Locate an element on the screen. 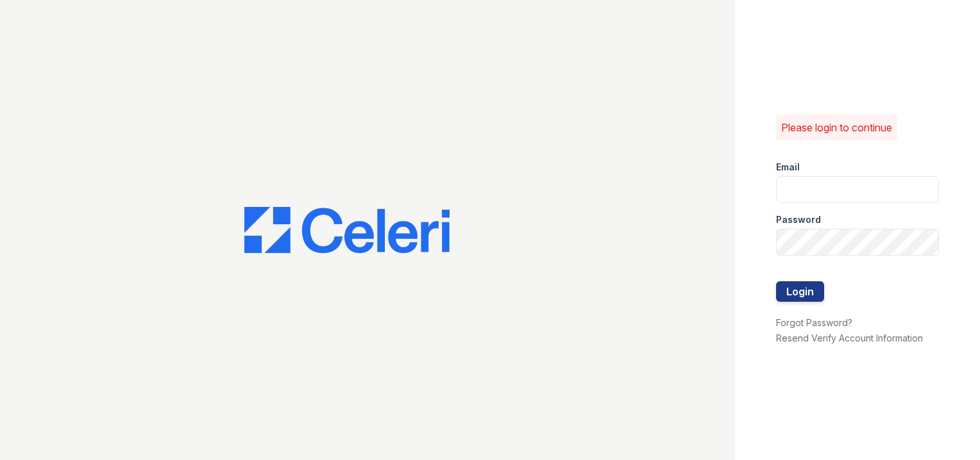 The width and height of the screenshot is (980, 460). button: Login is located at coordinates (800, 292).